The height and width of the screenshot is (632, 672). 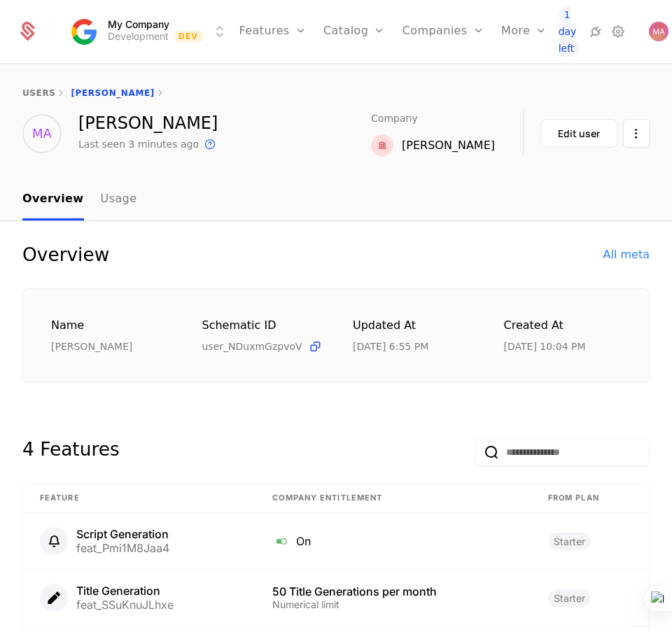 I want to click on div: MA, so click(x=42, y=134).